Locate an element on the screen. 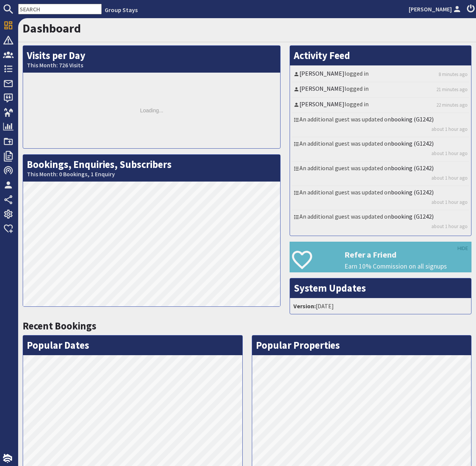 The height and width of the screenshot is (466, 476). h2: Popular Properties is located at coordinates (362, 345).